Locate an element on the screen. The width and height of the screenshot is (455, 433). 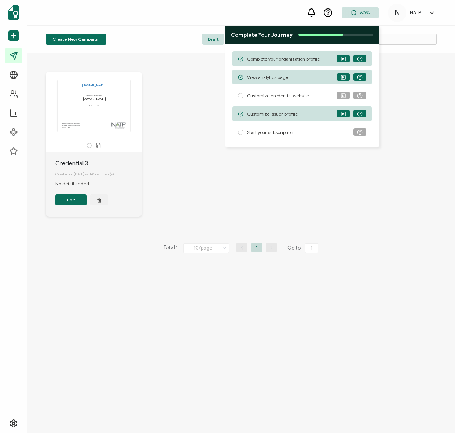
span: Total 1 is located at coordinates (171, 248).